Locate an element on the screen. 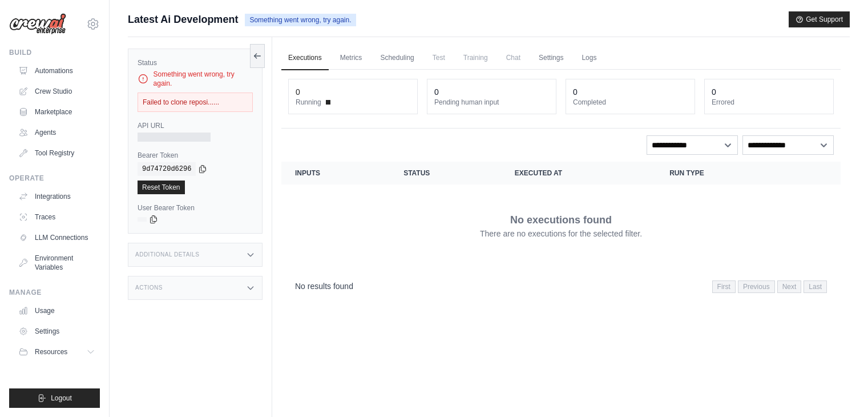 The height and width of the screenshot is (417, 868). span: Running is located at coordinates (308, 102).